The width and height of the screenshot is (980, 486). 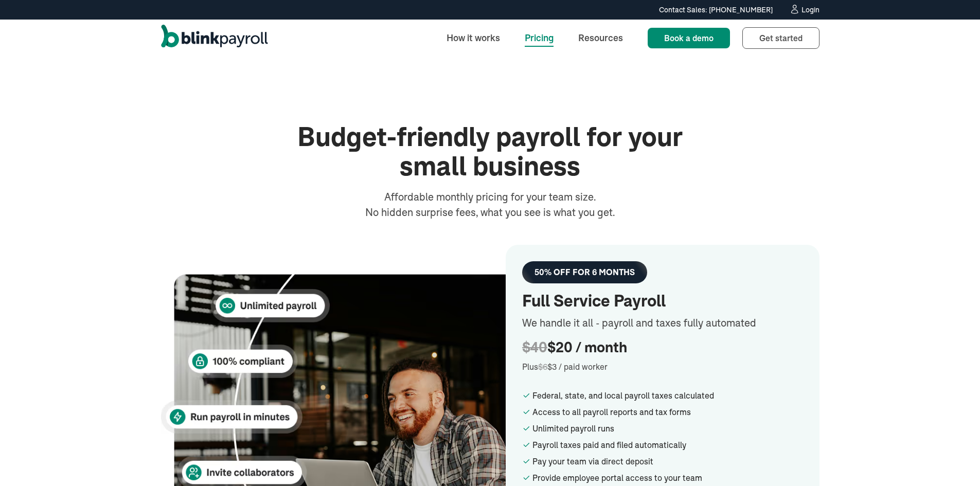 I want to click on div: Pay your team via direct deposit, so click(x=668, y=462).